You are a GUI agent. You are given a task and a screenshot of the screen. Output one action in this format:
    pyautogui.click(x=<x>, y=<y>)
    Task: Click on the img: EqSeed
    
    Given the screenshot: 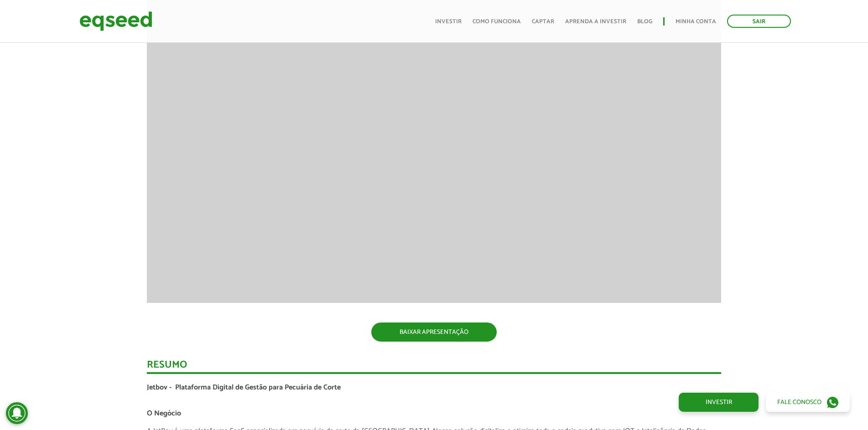 What is the action you would take?
    pyautogui.click(x=116, y=21)
    